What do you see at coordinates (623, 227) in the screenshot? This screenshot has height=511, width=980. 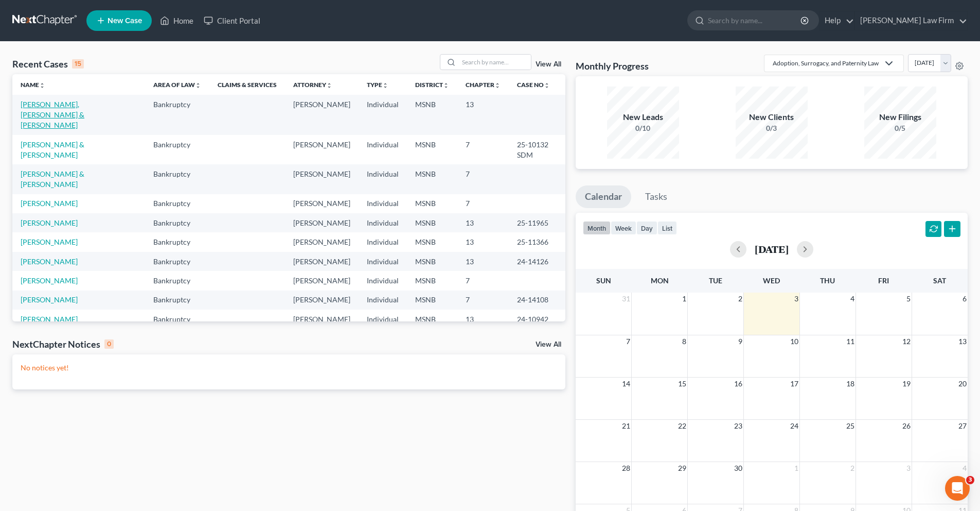 I see `button: week` at bounding box center [623, 227].